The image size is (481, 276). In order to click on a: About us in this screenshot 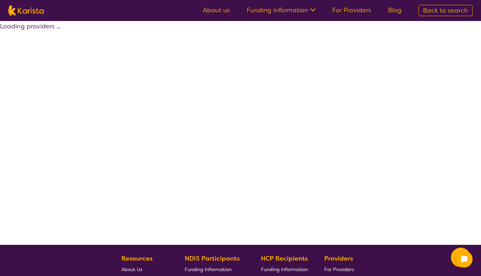, I will do `click(216, 10)`.